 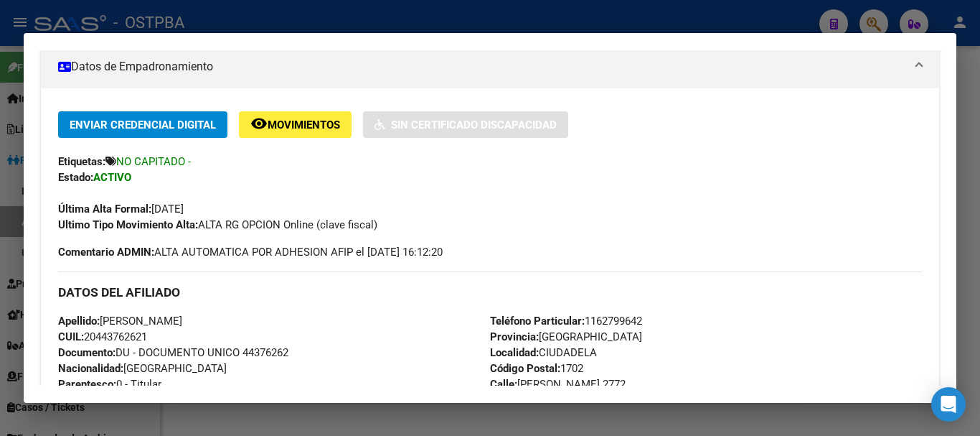 I want to click on mat-panel-title: Datos de Empadronamiento, so click(x=481, y=67).